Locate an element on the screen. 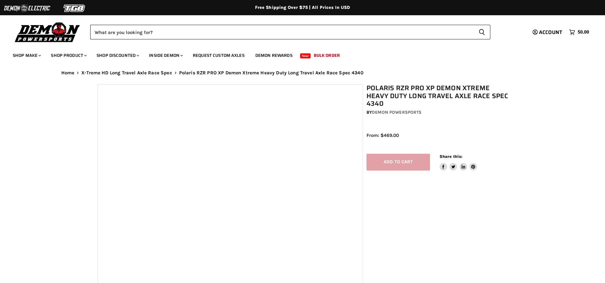  form: Product is located at coordinates (290, 32).